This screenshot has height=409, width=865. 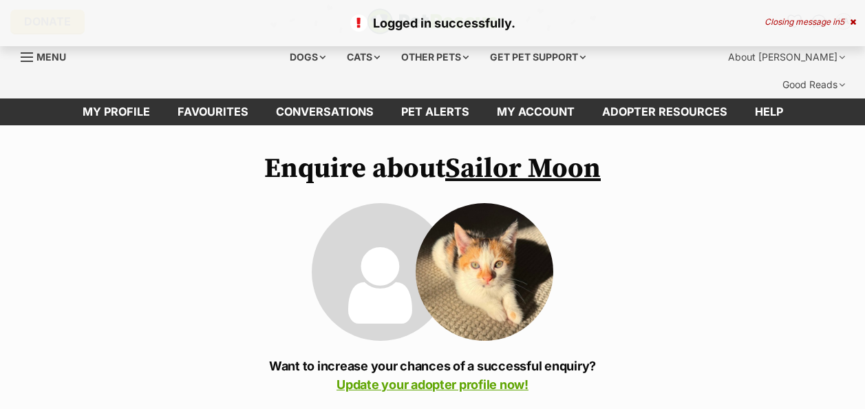 I want to click on div: Good Reads, so click(x=813, y=85).